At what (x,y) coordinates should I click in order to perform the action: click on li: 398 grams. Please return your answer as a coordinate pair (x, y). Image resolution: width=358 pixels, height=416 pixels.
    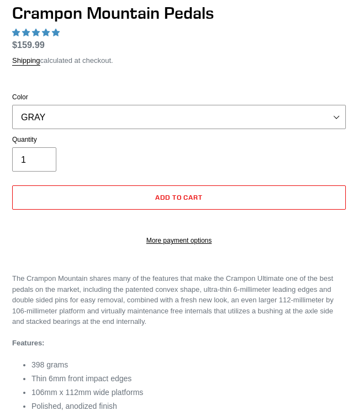
    Looking at the image, I should click on (188, 365).